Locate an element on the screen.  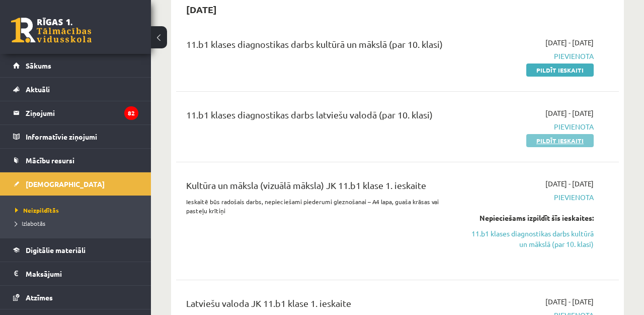
a: 11.b1 klases diagnostikas darbs kultūrā un mākslā (par 10. klasi) is located at coordinates (531, 239).